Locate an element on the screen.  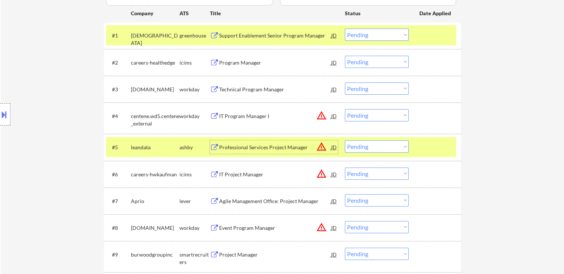
div: IT Program Manager I is located at coordinates (275, 116).